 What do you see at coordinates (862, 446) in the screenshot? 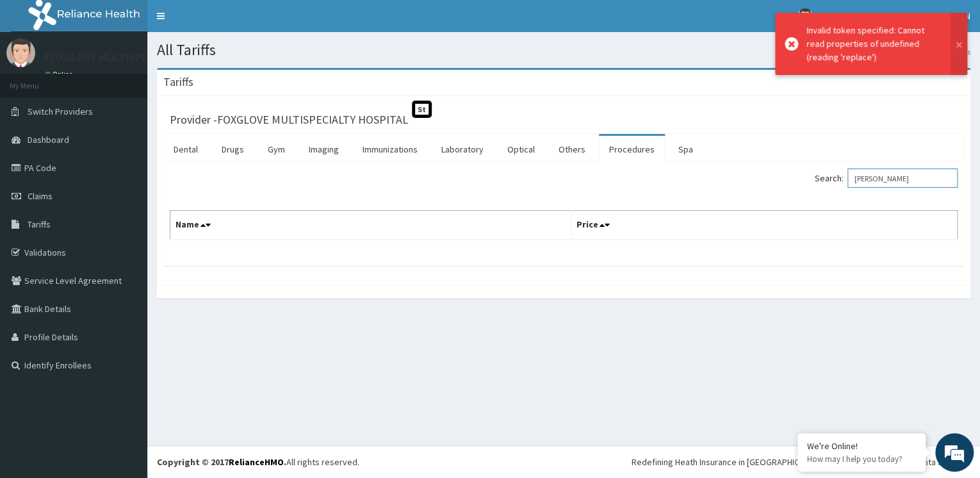
I see `div: We're Online!` at bounding box center [862, 446].